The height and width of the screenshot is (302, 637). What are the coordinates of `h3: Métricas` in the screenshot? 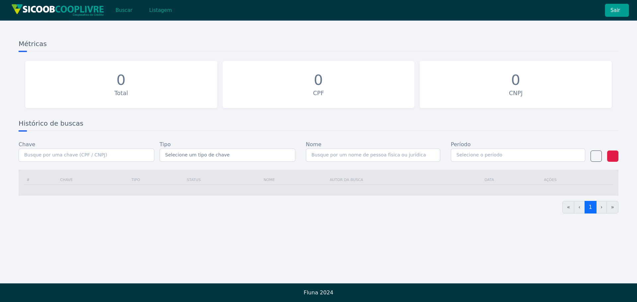 It's located at (318, 45).